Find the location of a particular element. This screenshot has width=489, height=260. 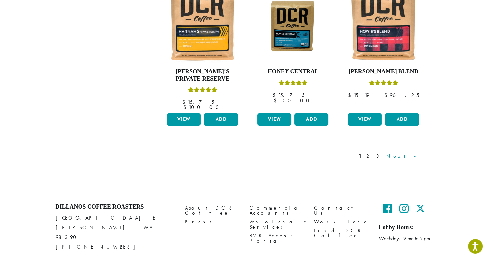

bdi: 15.19 is located at coordinates (359, 95).